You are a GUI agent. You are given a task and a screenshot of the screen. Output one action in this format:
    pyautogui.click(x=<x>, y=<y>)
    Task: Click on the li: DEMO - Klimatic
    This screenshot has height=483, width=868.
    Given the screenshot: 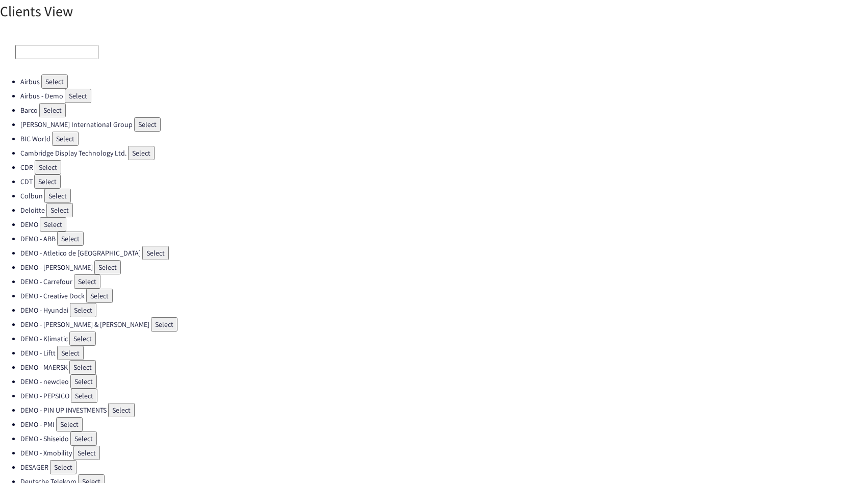 What is the action you would take?
    pyautogui.click(x=444, y=339)
    